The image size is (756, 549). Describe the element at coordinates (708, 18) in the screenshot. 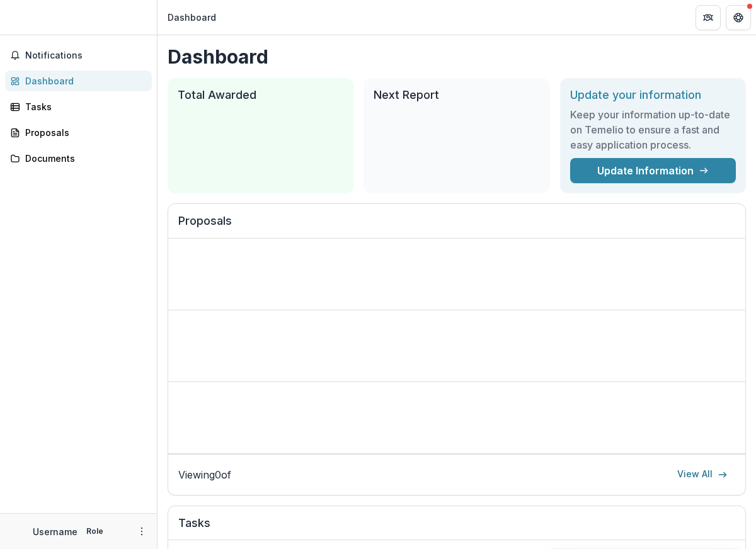

I see `button: Partners` at that location.